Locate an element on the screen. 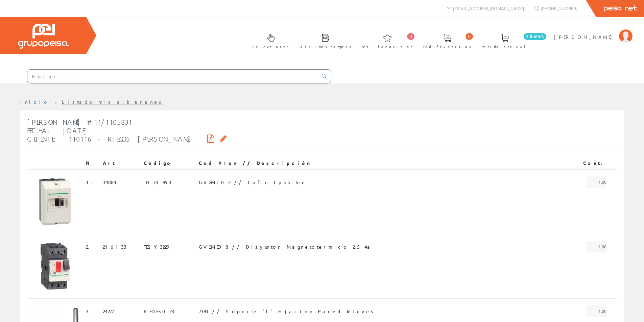 Image resolution: width=644 pixels, height=322 pixels. span: Pedido actual is located at coordinates (504, 47).